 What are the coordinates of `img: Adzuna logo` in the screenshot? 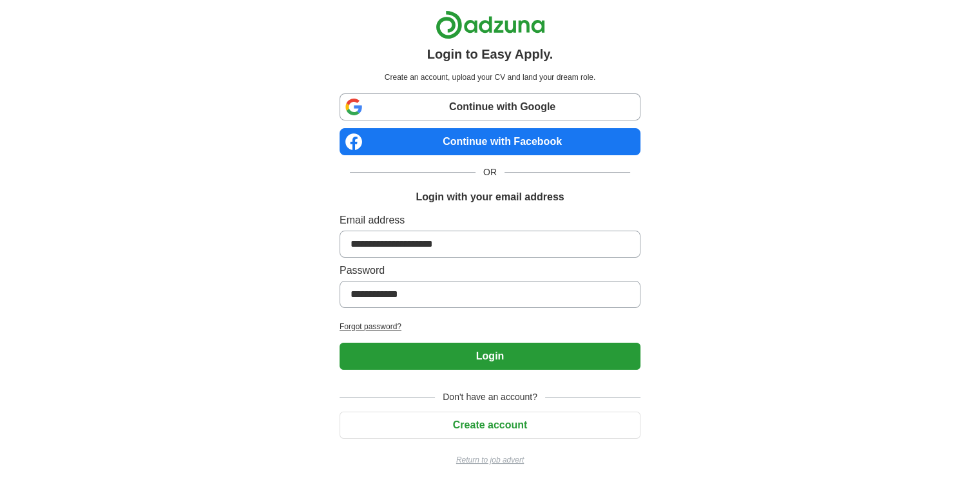 It's located at (491, 25).